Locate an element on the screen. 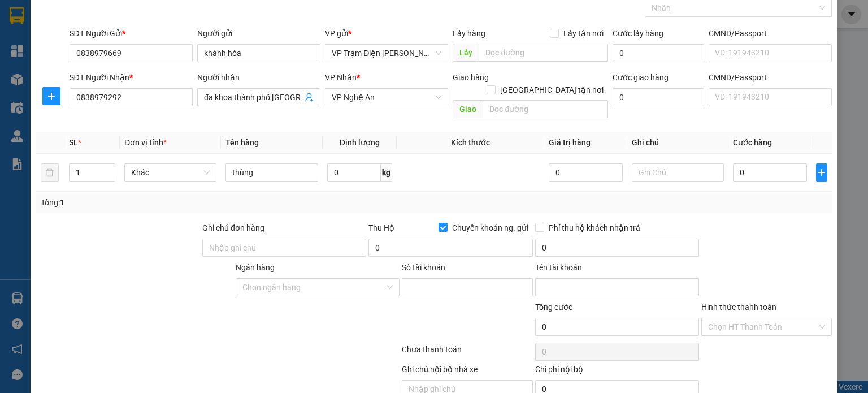  span: Phí thu hộ khách nhận trả is located at coordinates (594, 228).